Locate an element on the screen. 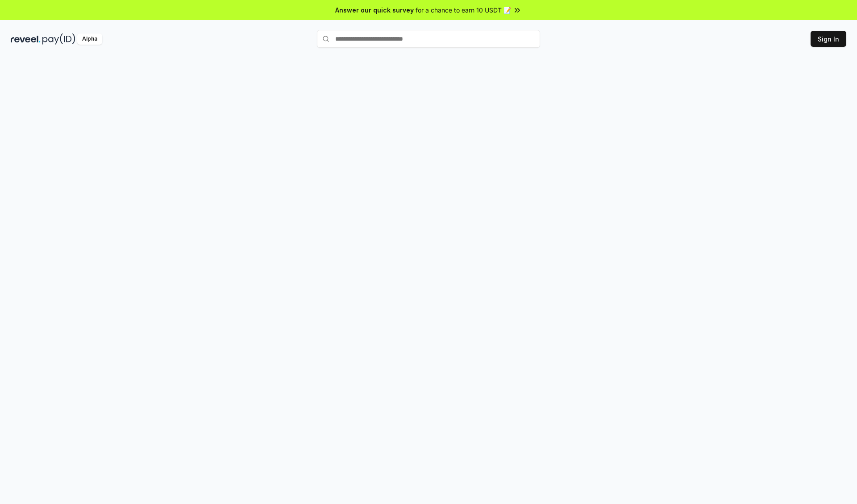 This screenshot has height=504, width=857. img: reveel_dark is located at coordinates (25, 39).